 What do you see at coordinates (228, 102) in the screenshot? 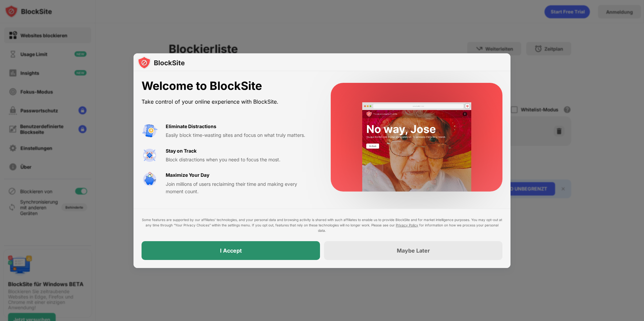
I see `div: Take control of your online experience with BlockSite.` at bounding box center [228, 102].